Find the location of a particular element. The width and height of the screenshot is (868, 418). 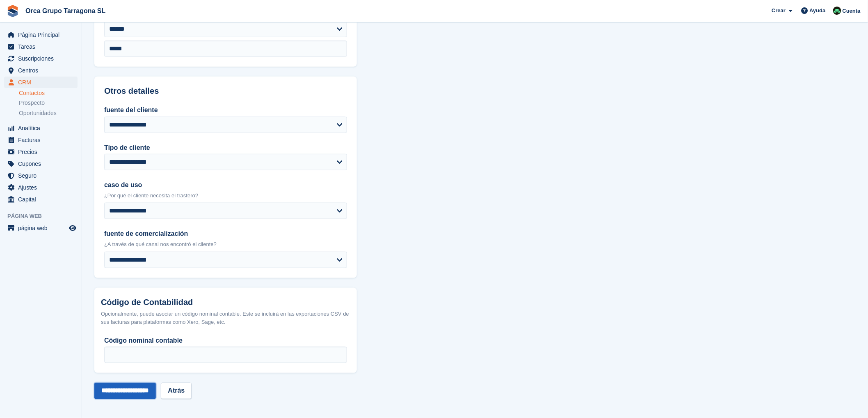

h2: Otros detalles is located at coordinates (225, 91).